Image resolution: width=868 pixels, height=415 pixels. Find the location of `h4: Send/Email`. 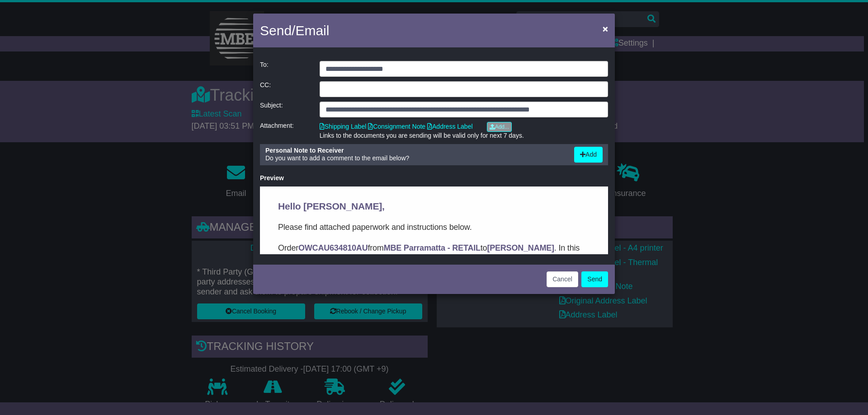

h4: Send/Email is located at coordinates (294, 30).